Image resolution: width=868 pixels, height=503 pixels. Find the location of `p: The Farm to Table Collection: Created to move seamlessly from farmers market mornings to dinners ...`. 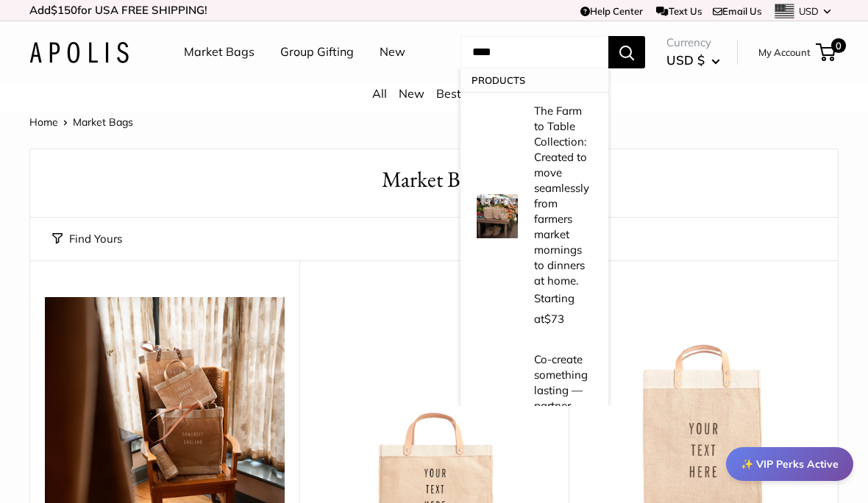

p: The Farm to Table Collection: Created to move seamlessly from farmers market mornings to dinners ... is located at coordinates (563, 196).